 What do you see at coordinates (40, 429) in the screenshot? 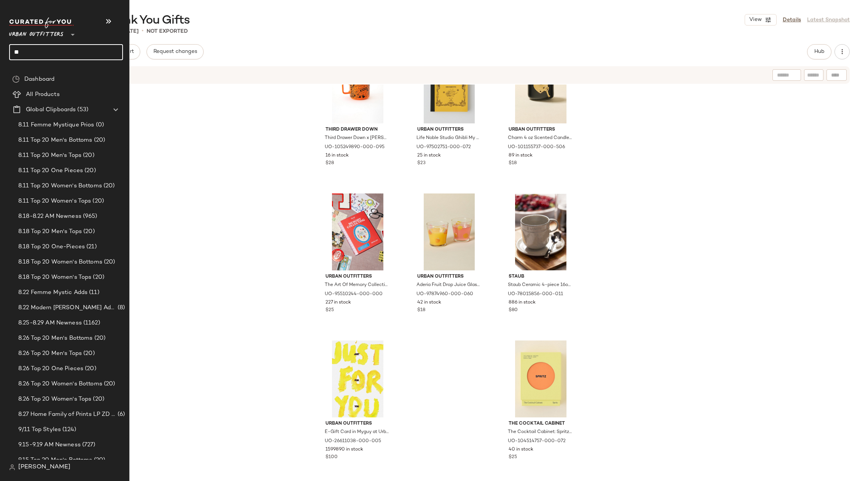
I see `span: 9/11 Top Styles` at bounding box center [40, 429].